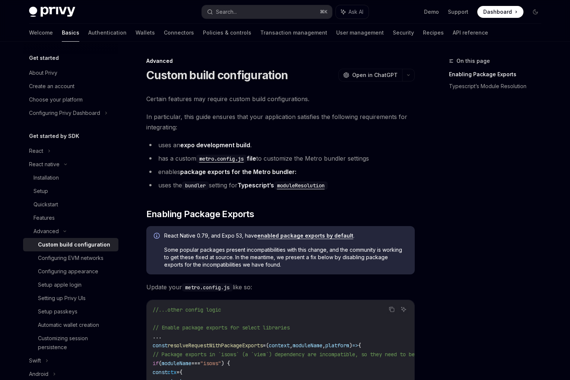 This screenshot has width=570, height=380. Describe the element at coordinates (60, 285) in the screenshot. I see `div: Setup apple login` at that location.